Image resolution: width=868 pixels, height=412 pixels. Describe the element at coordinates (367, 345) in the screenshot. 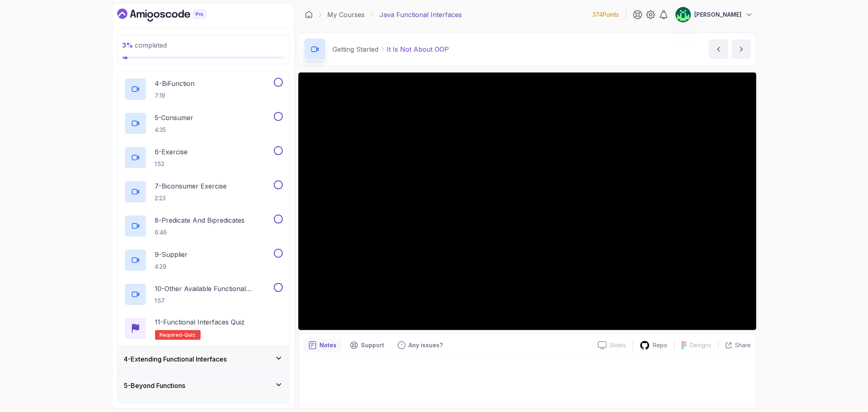

I see `button: Support button` at that location.